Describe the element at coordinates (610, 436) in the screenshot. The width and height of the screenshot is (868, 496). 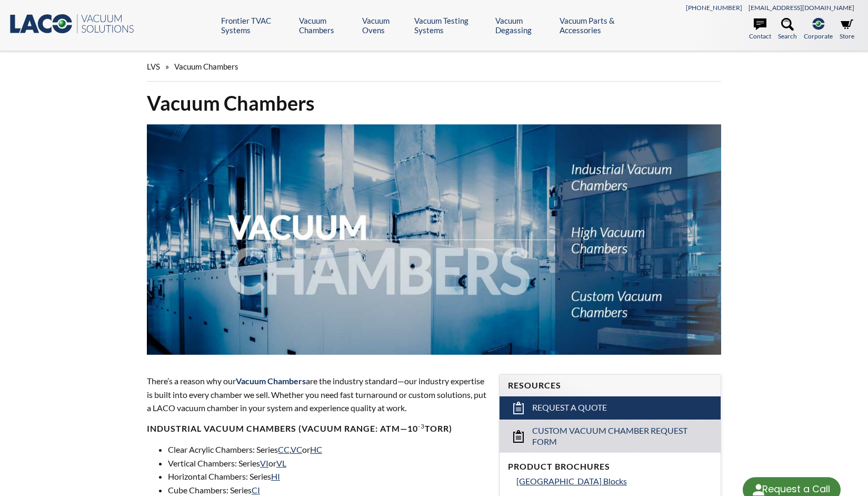
I see `a: Custom Vacuum Chamber Request Form` at that location.